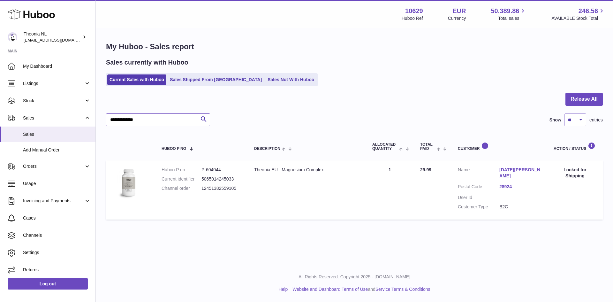  I want to click on a: Log out, so click(48, 283).